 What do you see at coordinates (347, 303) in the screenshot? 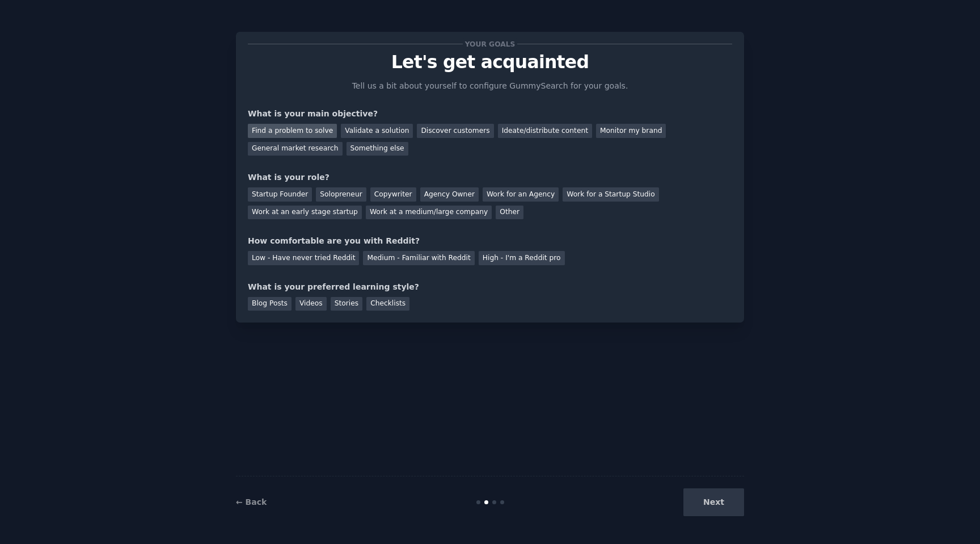
I see `div: Stories` at bounding box center [347, 303].